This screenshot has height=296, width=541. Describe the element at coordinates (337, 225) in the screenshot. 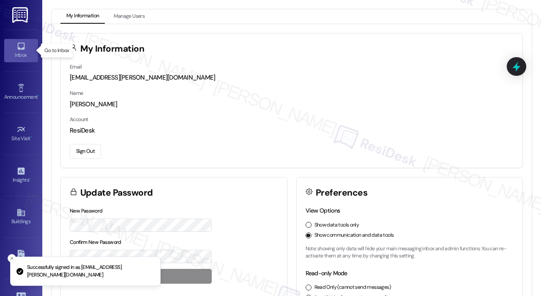

I see `label: Show data tools only` at that location.